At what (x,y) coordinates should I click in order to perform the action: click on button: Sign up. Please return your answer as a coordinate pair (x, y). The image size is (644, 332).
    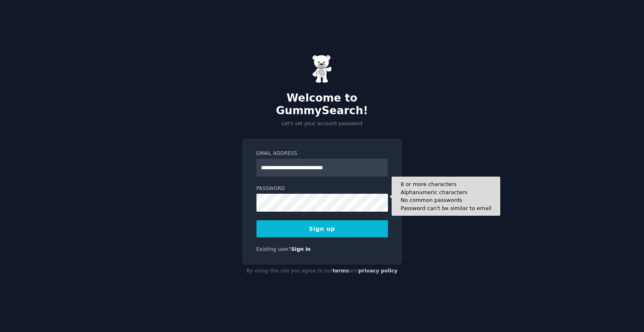
    Looking at the image, I should click on (322, 229).